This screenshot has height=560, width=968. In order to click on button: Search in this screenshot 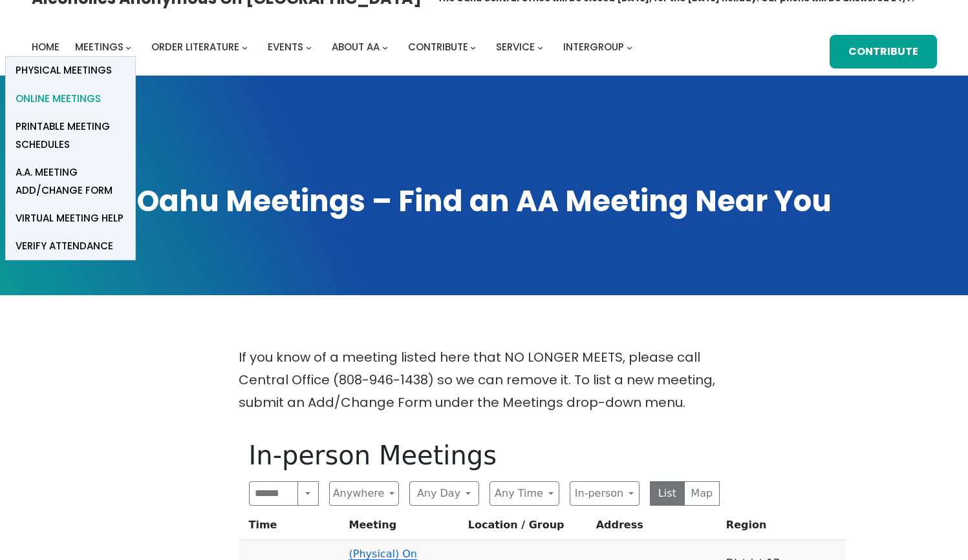, I will do `click(308, 494)`.